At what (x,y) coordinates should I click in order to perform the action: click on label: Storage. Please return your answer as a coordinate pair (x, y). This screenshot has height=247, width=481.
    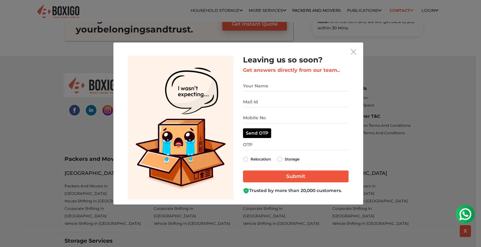
    Looking at the image, I should click on (292, 160).